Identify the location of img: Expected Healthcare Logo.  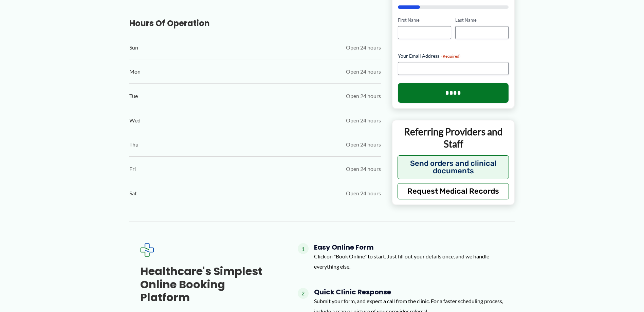
(147, 250).